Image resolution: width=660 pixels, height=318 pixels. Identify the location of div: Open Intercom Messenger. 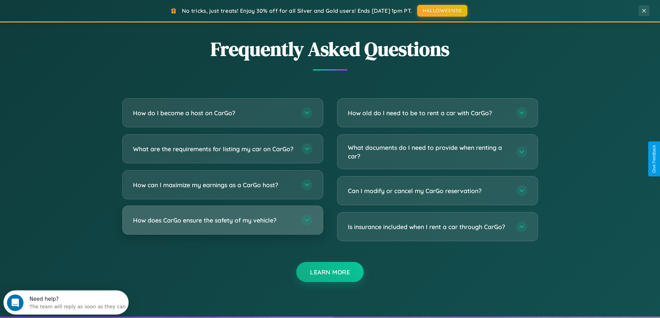
(66, 12).